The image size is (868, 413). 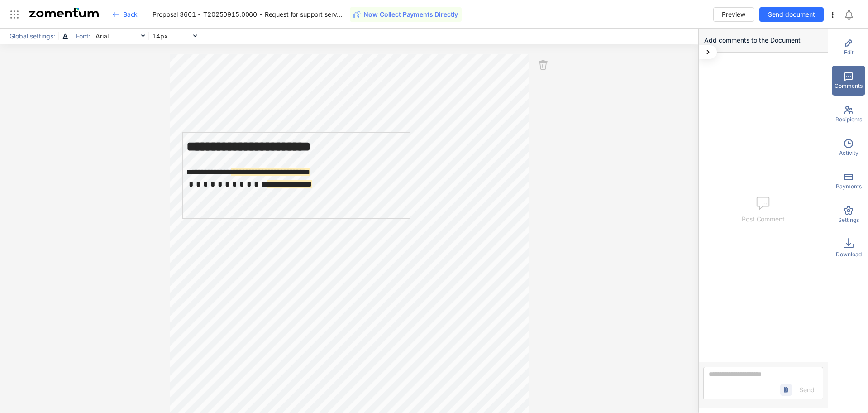 I want to click on span: Global settings:, so click(x=32, y=36).